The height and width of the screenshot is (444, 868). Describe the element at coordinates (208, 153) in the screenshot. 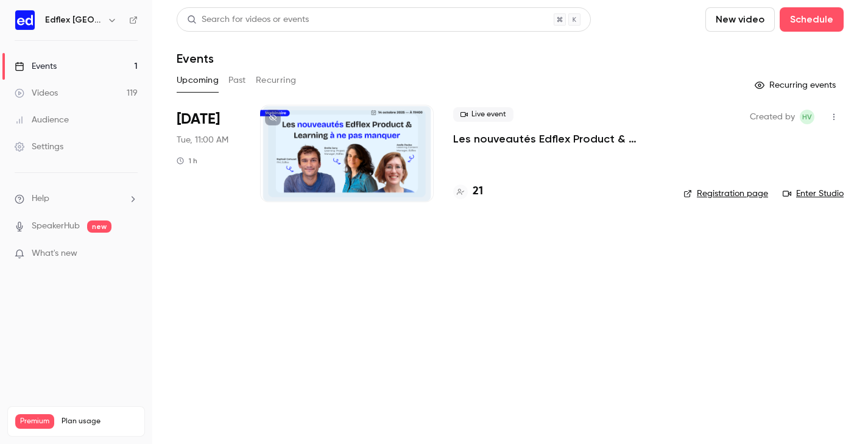

I see `div: Oct 14 Tue, 11:00 AM (Europe/Paris)` at that location.